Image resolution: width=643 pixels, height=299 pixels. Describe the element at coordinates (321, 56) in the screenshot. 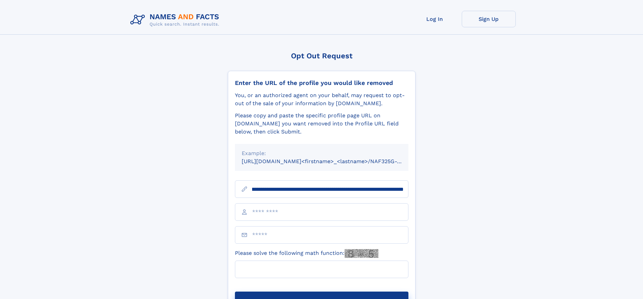

I see `div: Opt Out Request` at that location.